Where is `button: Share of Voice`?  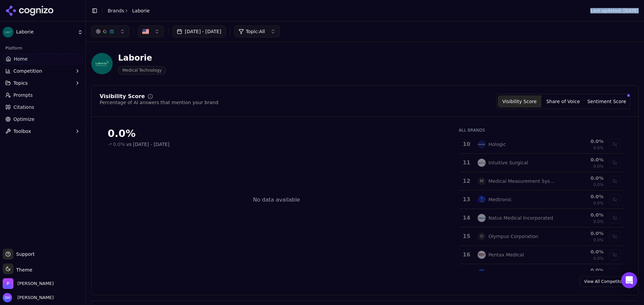 button: Share of Voice is located at coordinates (563, 102).